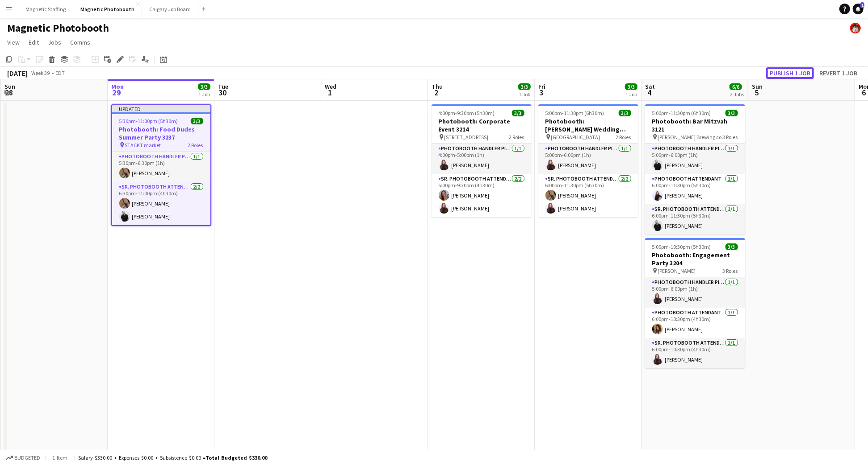 This screenshot has height=465, width=868. Describe the element at coordinates (695, 259) in the screenshot. I see `h3: Photobooth: Engagement Party 3204` at that location.